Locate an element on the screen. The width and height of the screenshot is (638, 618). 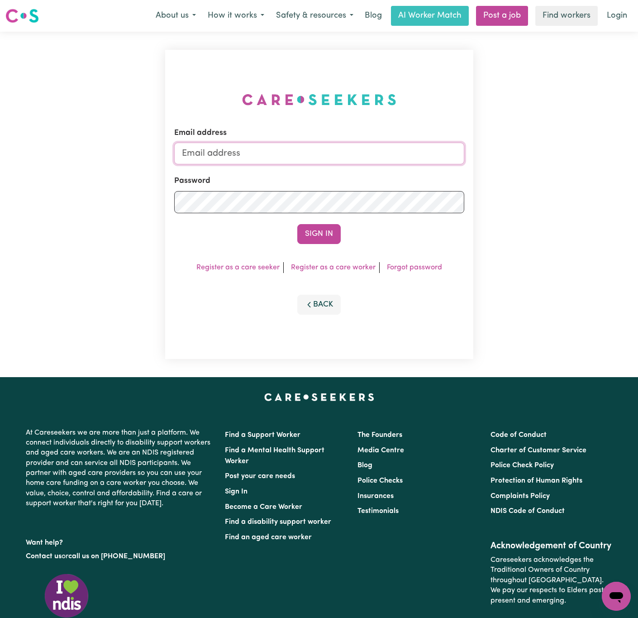
a: Protection of Human Rights is located at coordinates (536, 480).